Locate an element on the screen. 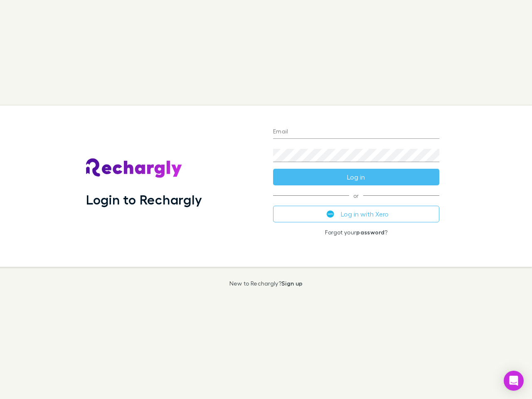 Image resolution: width=532 pixels, height=399 pixels. p: New to Rechargly? is located at coordinates (266, 283).